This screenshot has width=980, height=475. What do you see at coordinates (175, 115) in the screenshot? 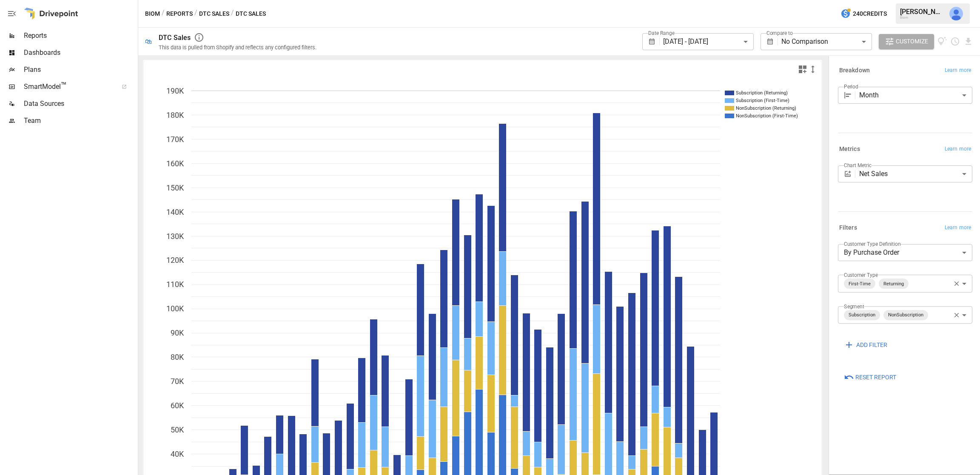
I see `text: 180K` at bounding box center [175, 115].